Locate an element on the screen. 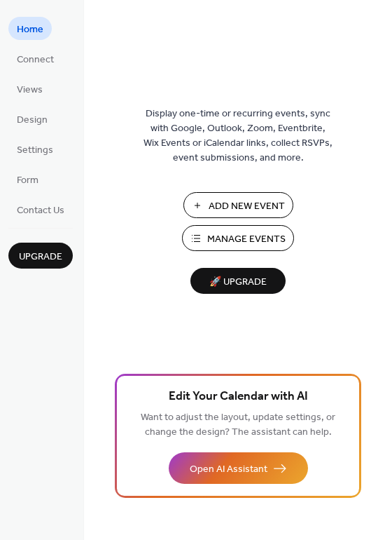 The image size is (392, 540). button: 🚀 Upgrade is located at coordinates (238, 281).